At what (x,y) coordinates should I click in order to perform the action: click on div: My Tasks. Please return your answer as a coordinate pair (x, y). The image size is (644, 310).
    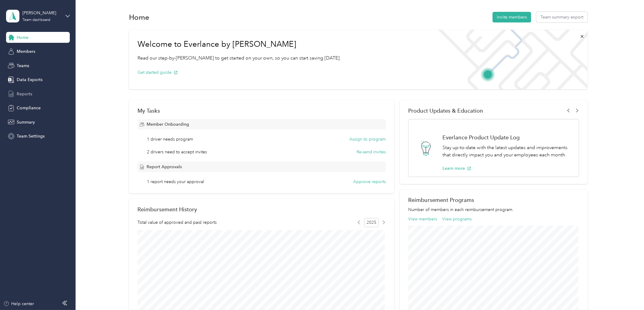
    Looking at the image, I should click on (261, 111).